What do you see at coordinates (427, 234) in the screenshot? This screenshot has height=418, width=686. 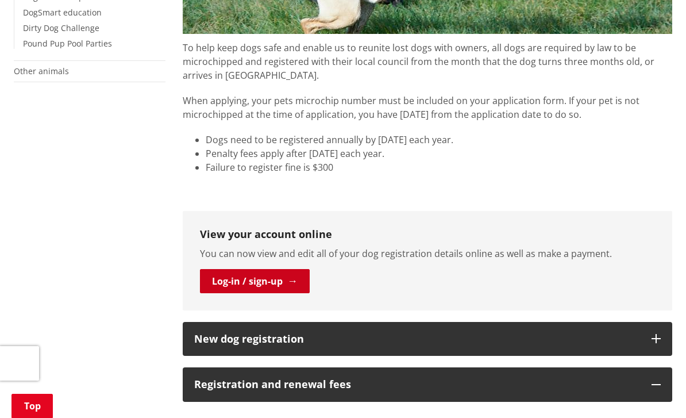 I see `h3: View your account online` at bounding box center [427, 234].